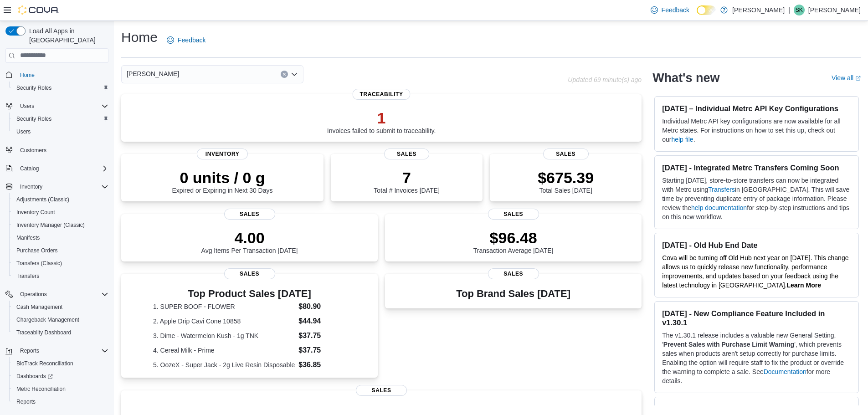  Describe the element at coordinates (33, 151) in the screenshot. I see `a: Customers` at that location.